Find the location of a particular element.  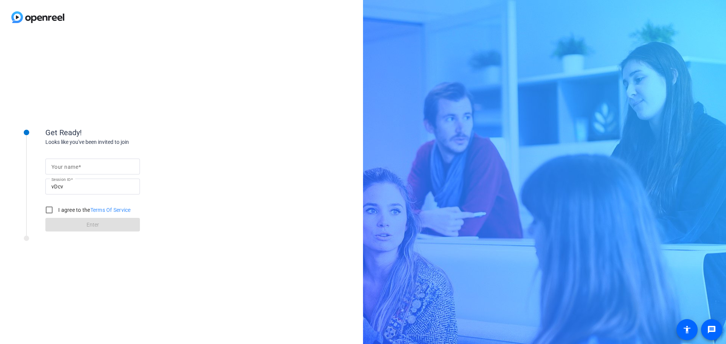

mat-icon: message is located at coordinates (711, 330).